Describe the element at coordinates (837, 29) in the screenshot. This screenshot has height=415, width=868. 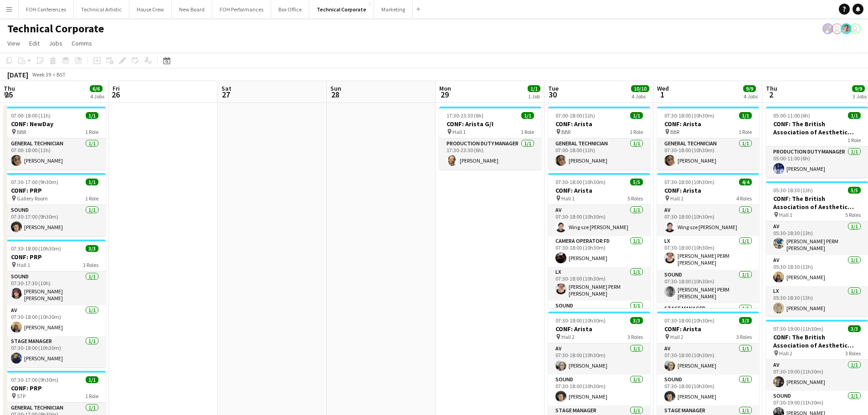
I see `app-user-avatar: Visitor Services` at that location.